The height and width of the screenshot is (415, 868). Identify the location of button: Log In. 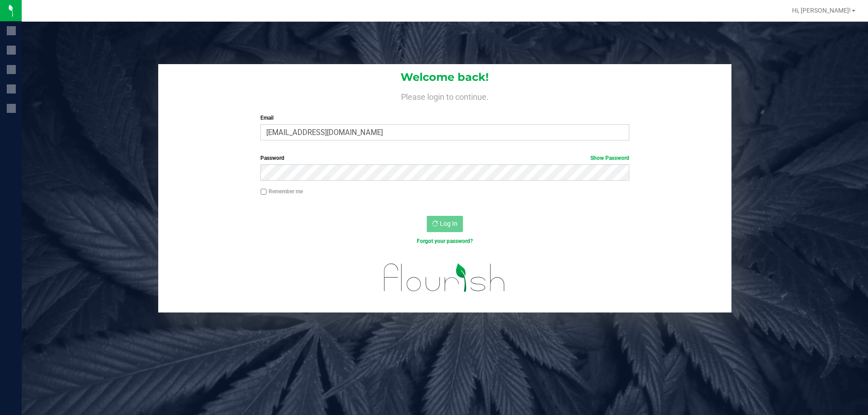
(445, 224).